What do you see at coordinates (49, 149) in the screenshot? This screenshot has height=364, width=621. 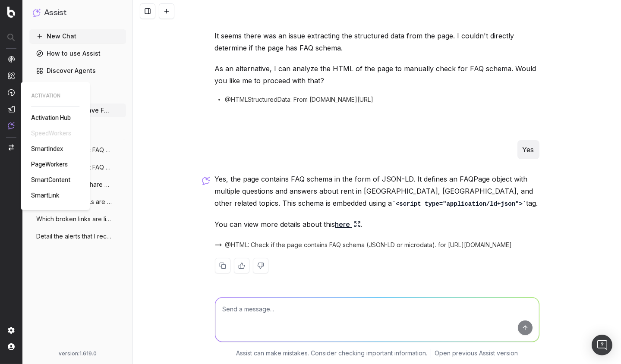 I see `a: SmartIndex` at bounding box center [49, 149].